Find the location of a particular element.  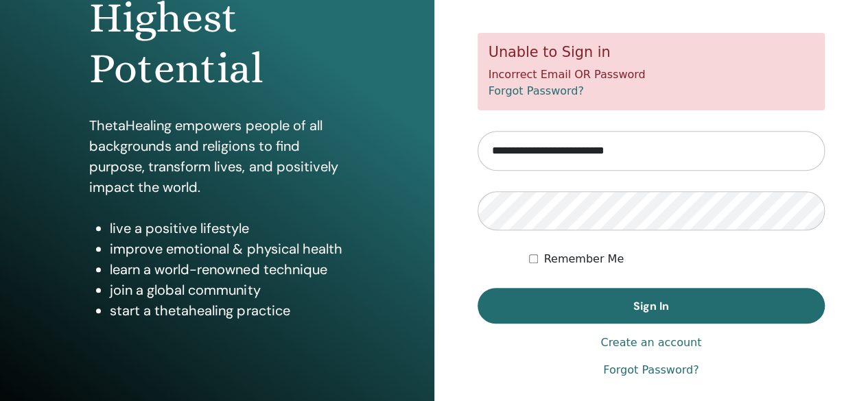

a: Create an account is located at coordinates (651, 343).